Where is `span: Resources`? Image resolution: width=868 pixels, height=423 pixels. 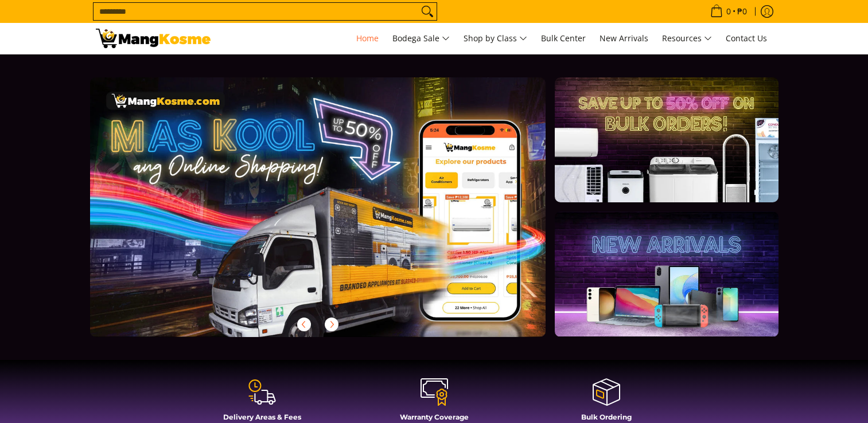
span: Resources is located at coordinates (686, 39).